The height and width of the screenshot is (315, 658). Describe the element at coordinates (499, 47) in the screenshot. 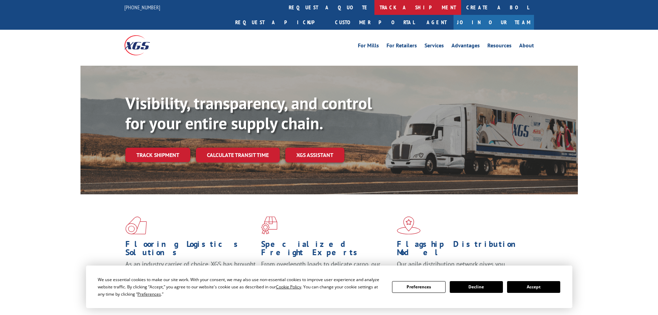

I see `a: Resources` at that location.